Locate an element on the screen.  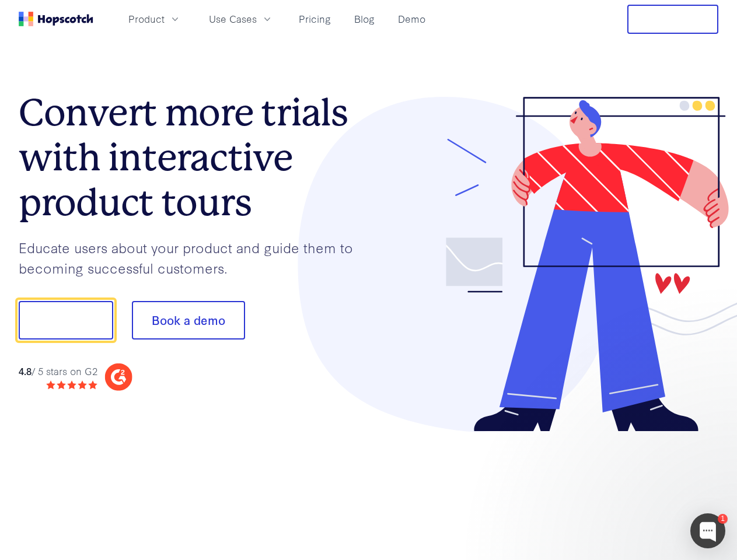
a: Free Trial is located at coordinates (673, 19).